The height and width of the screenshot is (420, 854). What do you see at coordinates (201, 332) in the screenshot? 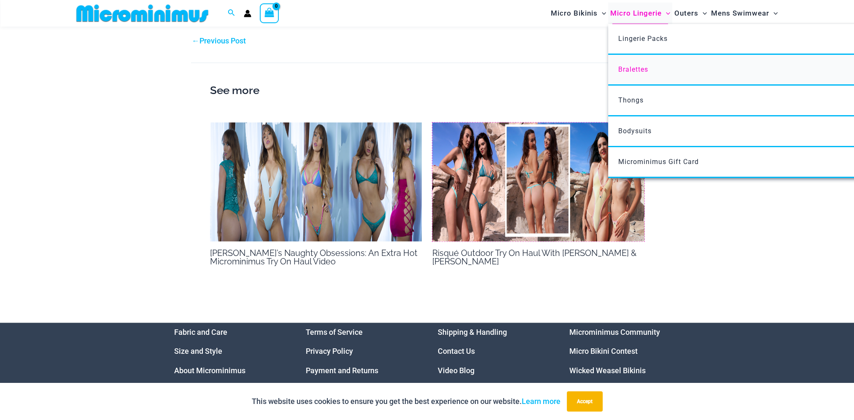
I see `a: Fabric and Care` at bounding box center [201, 332].